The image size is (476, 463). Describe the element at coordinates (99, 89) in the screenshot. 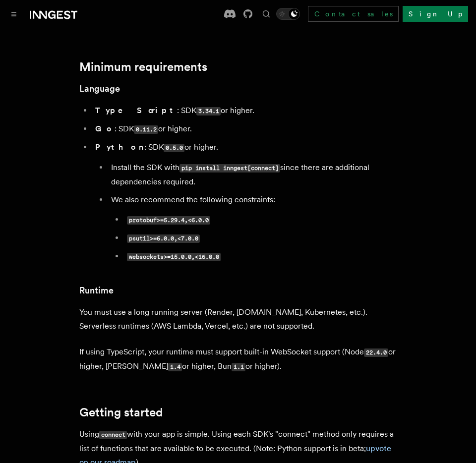

I see `a: Language` at that location.